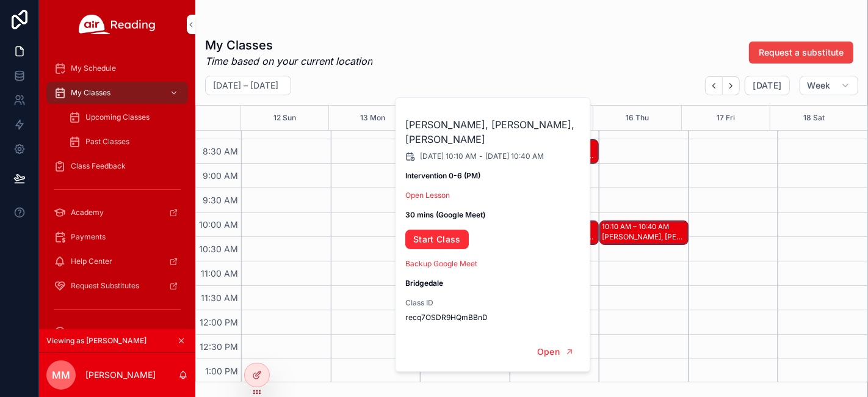  Describe the element at coordinates (117, 68) in the screenshot. I see `a: My Schedule` at that location.